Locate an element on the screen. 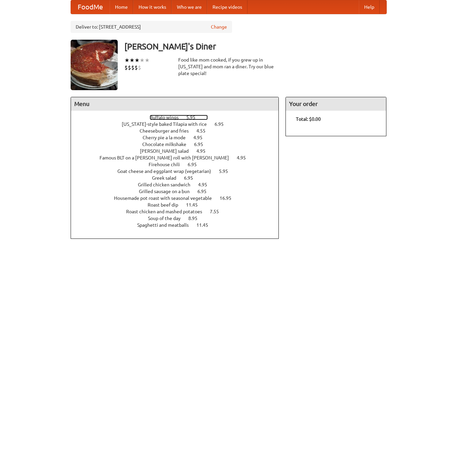 The width and height of the screenshot is (457, 476). span: Roast beef dip is located at coordinates (167, 205).